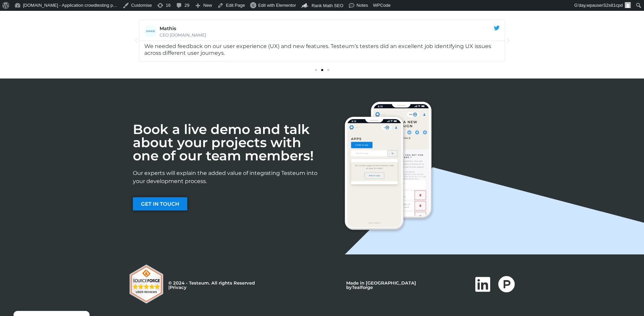 The height and width of the screenshot is (316, 644). I want to click on a: Tealforge, so click(362, 287).